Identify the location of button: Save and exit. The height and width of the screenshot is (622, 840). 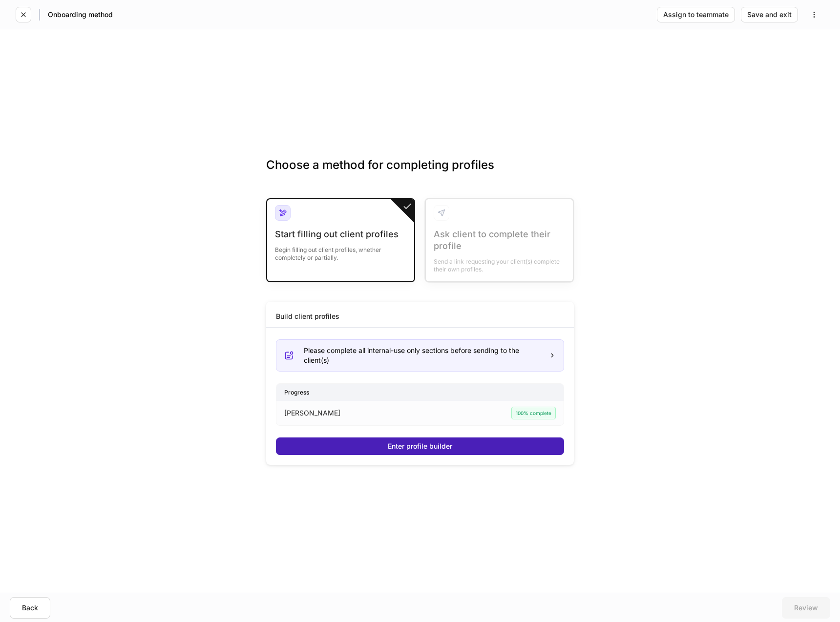
(769, 14).